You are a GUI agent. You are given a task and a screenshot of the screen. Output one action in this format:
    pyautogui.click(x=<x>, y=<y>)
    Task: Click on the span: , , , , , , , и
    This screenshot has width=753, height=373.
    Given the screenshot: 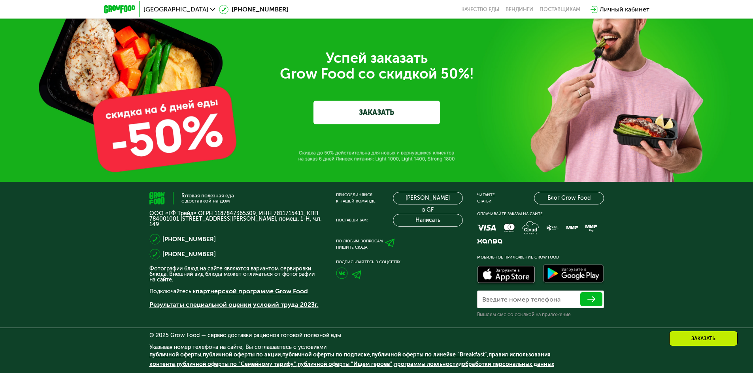 What is the action you would take?
    pyautogui.click(x=352, y=359)
    